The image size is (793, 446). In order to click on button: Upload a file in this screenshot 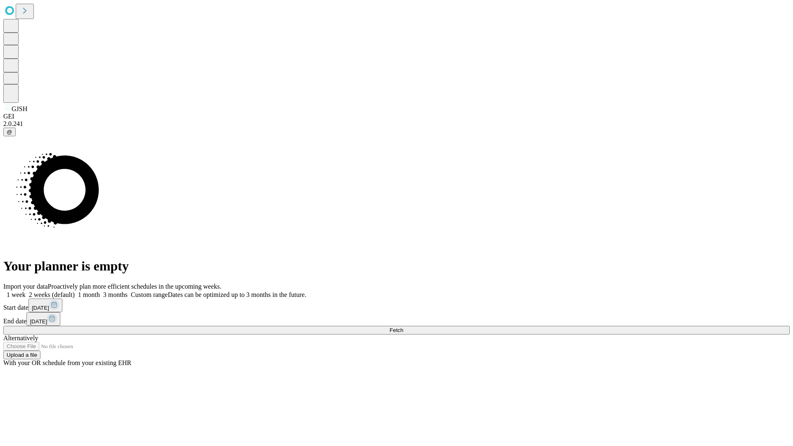, I will do `click(22, 355)`.